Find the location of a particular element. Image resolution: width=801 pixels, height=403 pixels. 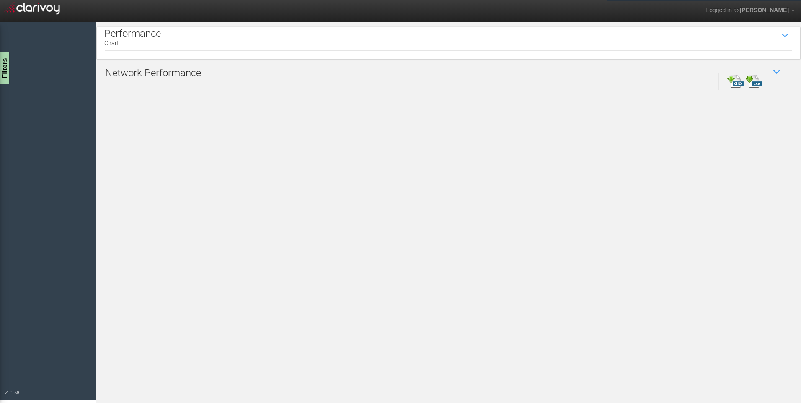

span: Performance is located at coordinates (132, 34).